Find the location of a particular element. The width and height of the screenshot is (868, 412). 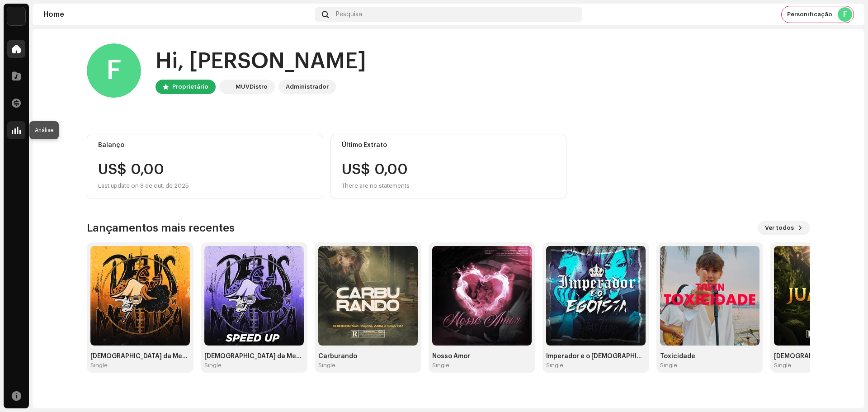

div: Administrador is located at coordinates (307, 87).